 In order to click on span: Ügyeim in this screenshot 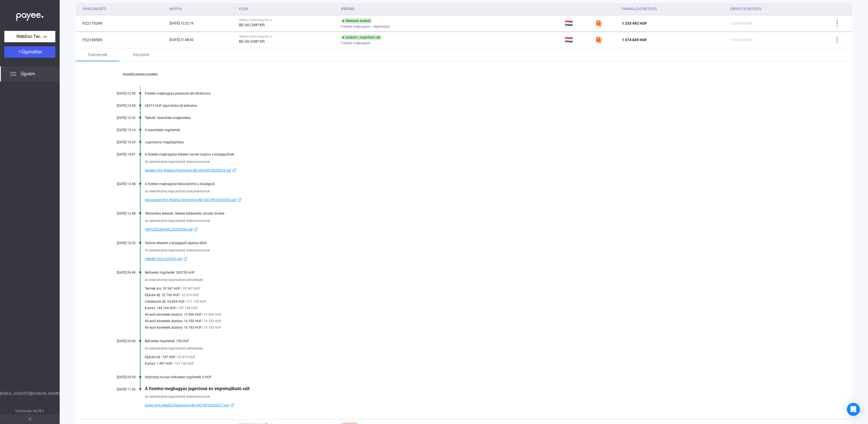, I will do `click(28, 74)`.